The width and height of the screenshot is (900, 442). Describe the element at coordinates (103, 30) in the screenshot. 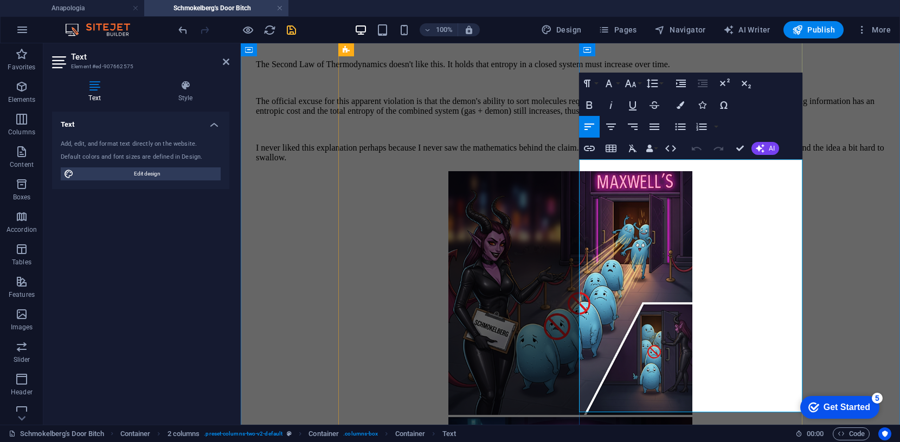

I see `img: Editor Logo` at that location.